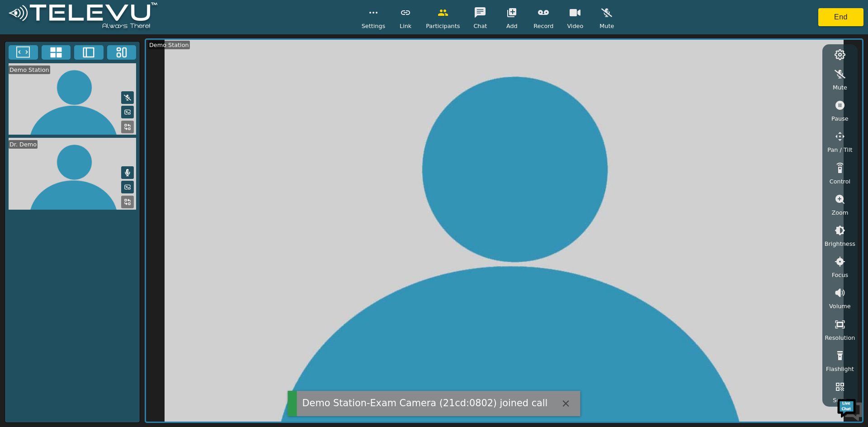 The image size is (868, 427). I want to click on button: Three Window Medium, so click(122, 53).